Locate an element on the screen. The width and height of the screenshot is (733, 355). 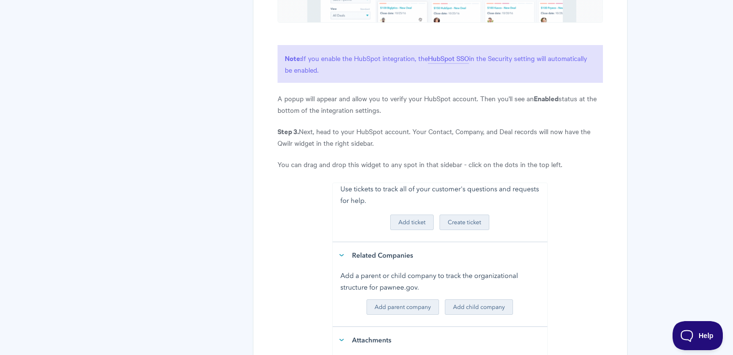
p: If you enable the HubSpot integration, the in the Security setting will automatically be enabled. is located at coordinates (440, 64).